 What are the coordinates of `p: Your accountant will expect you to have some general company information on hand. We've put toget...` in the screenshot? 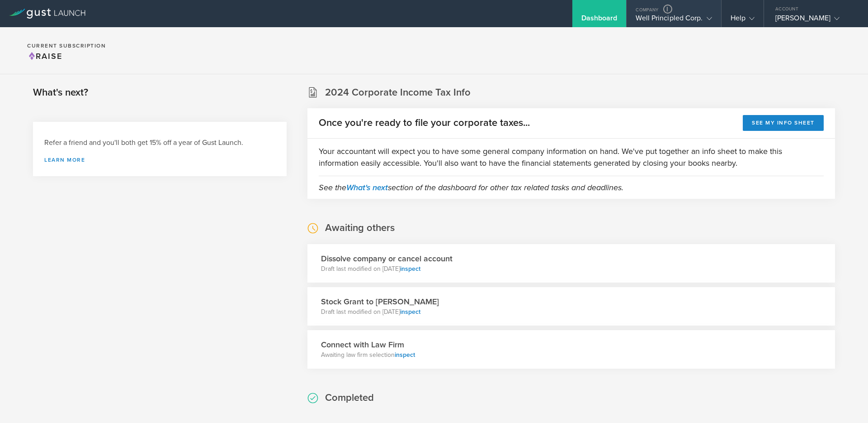 It's located at (571, 157).